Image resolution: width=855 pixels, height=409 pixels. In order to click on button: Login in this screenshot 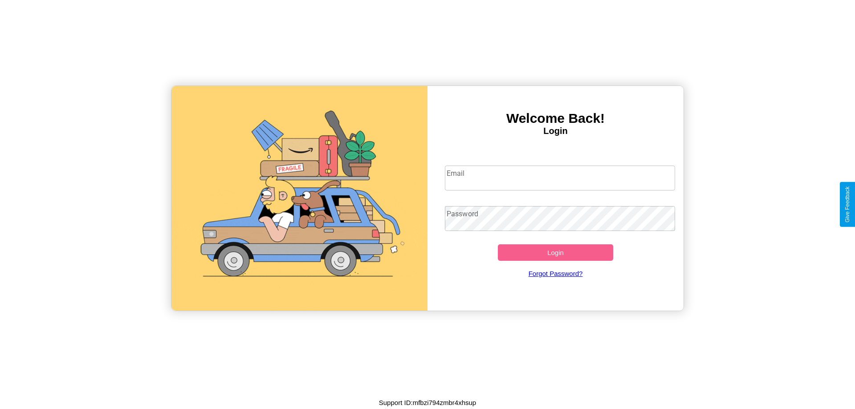, I will do `click(555, 252)`.